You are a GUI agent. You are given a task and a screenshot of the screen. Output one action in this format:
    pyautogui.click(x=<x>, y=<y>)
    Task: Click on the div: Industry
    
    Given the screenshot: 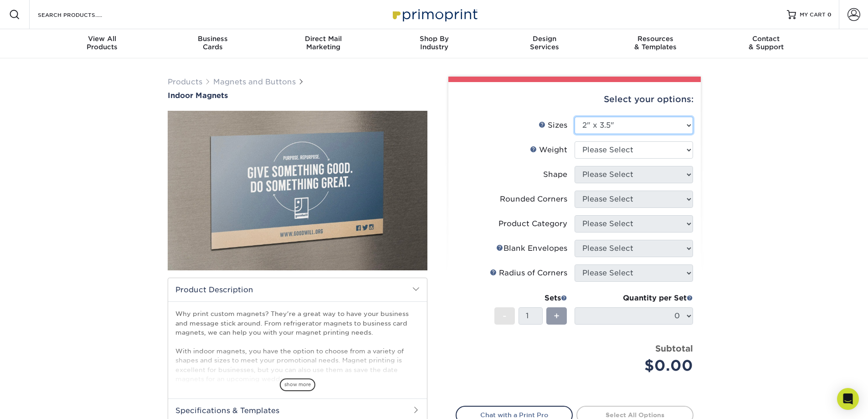 What is the action you would take?
    pyautogui.click(x=434, y=43)
    